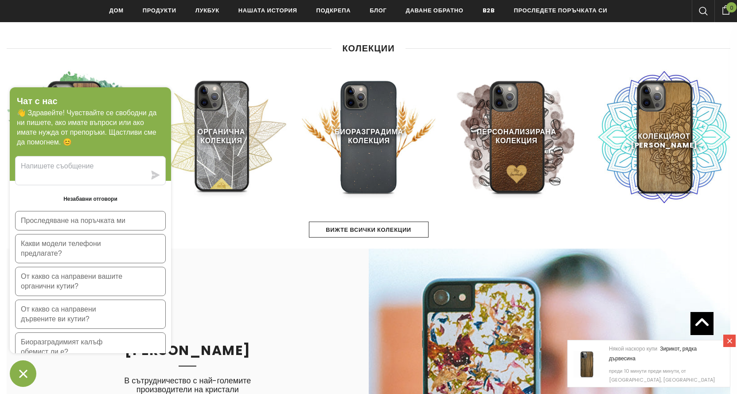 The width and height of the screenshot is (737, 394). Describe the element at coordinates (117, 10) in the screenshot. I see `font: Дом` at that location.